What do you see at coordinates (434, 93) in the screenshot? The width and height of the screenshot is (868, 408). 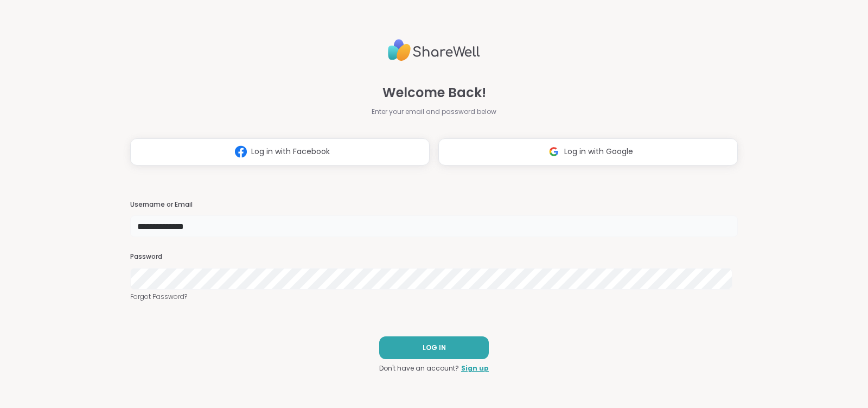 I see `span: Welcome Back!` at bounding box center [434, 93].